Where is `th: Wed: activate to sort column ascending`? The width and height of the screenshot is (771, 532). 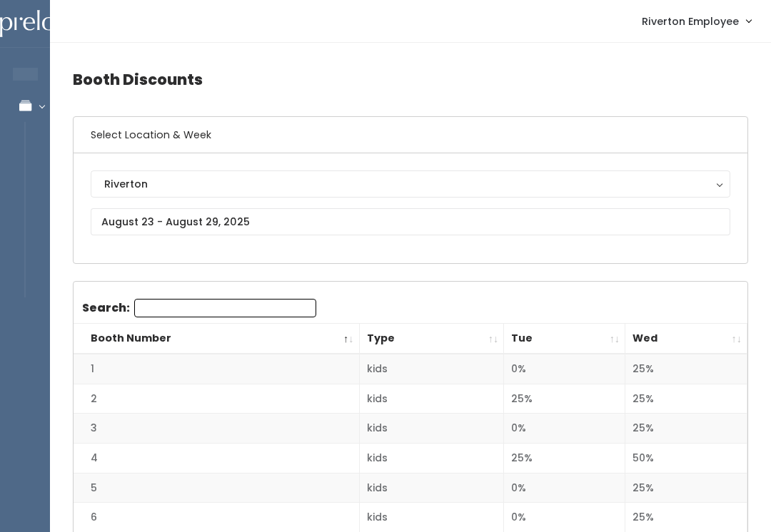 th: Wed: activate to sort column ascending is located at coordinates (686, 339).